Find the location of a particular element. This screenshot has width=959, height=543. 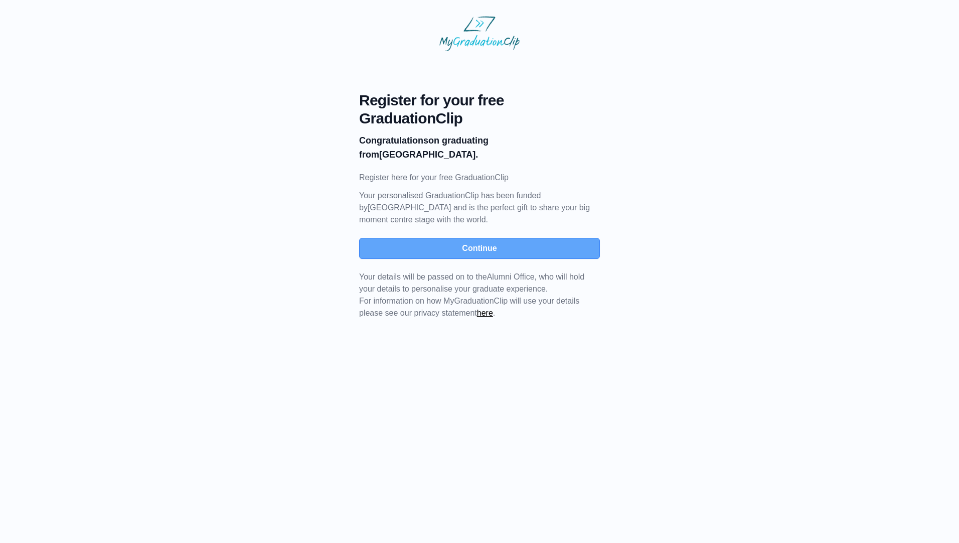

span: Your details will be passed on to the , who will hold your details to personalise your graduate e... is located at coordinates (472, 282).